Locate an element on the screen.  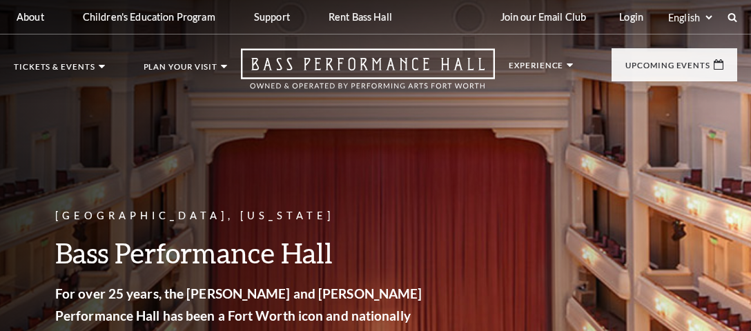
p: Children's Education Program is located at coordinates (149, 17).